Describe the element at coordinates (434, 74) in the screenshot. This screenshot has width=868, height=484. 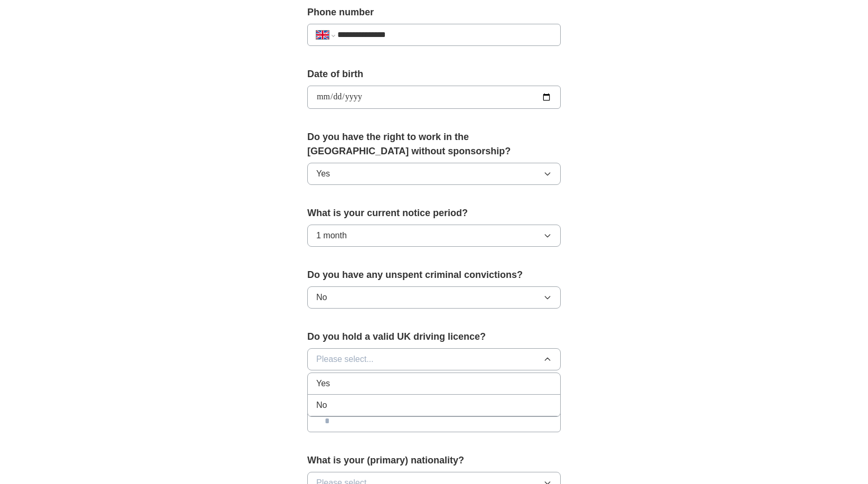
I see `label: Date of birth` at that location.